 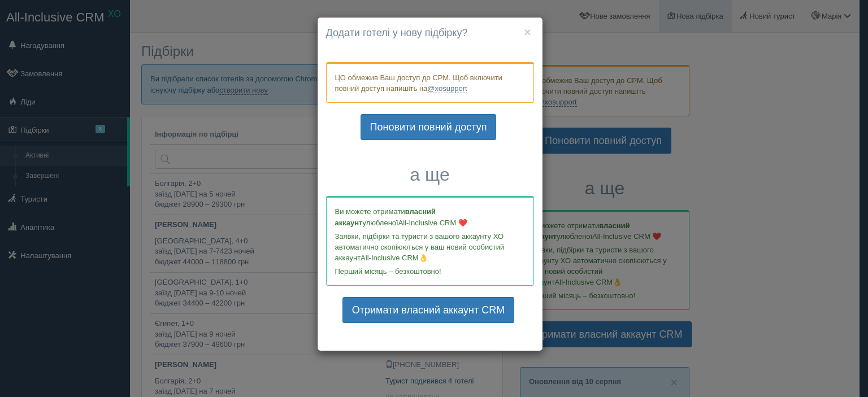 I want to click on a: Отримати власний аккаунт CRM, so click(x=428, y=310).